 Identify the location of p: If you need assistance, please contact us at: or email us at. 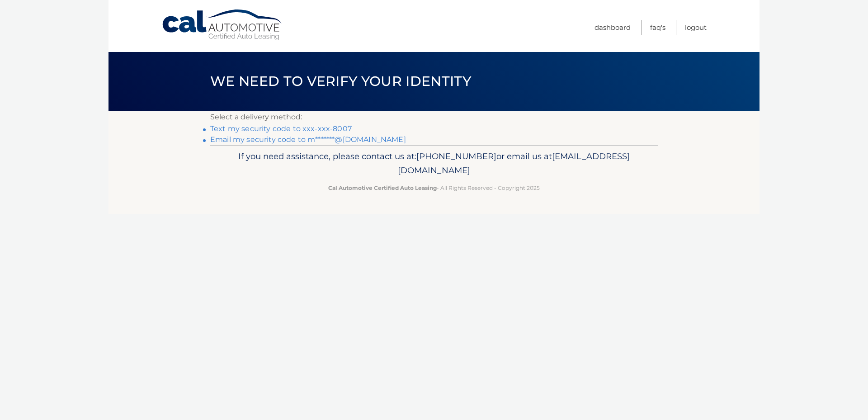
(434, 164).